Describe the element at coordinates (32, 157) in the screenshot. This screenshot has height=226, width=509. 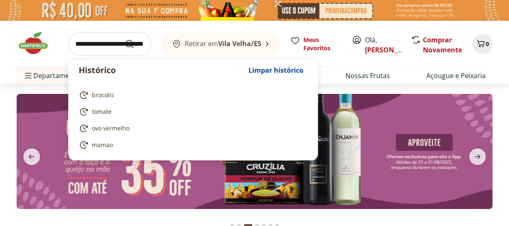
I see `button: previous` at that location.